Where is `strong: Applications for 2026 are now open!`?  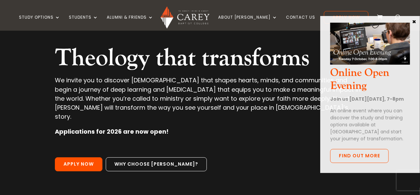
strong: Applications for 2026 are now open! is located at coordinates (112, 131).